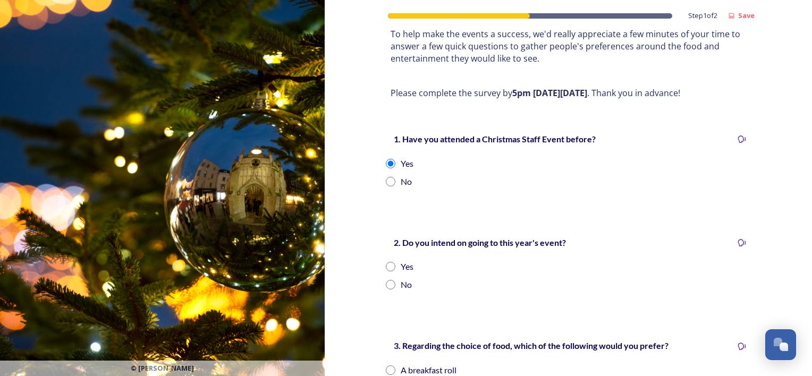  Describe the element at coordinates (746, 15) in the screenshot. I see `strong: Save` at that location.